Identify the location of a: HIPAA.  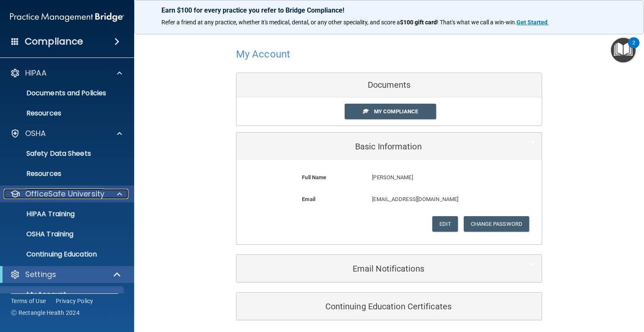
(66, 73).